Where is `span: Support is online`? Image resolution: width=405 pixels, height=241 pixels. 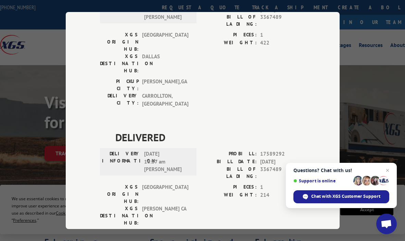
span: Support is online is located at coordinates (322, 180).